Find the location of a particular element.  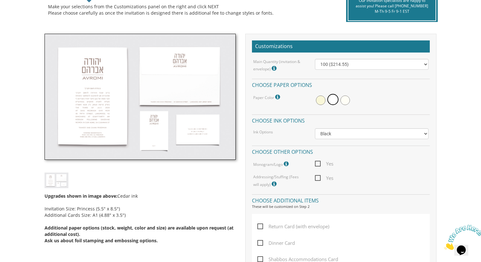

h4: Choose other options is located at coordinates (341, 151).